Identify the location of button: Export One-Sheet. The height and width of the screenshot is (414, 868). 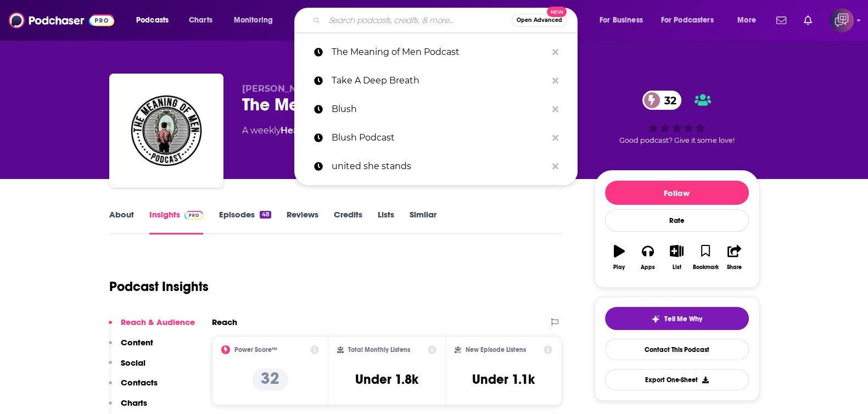
(677, 379).